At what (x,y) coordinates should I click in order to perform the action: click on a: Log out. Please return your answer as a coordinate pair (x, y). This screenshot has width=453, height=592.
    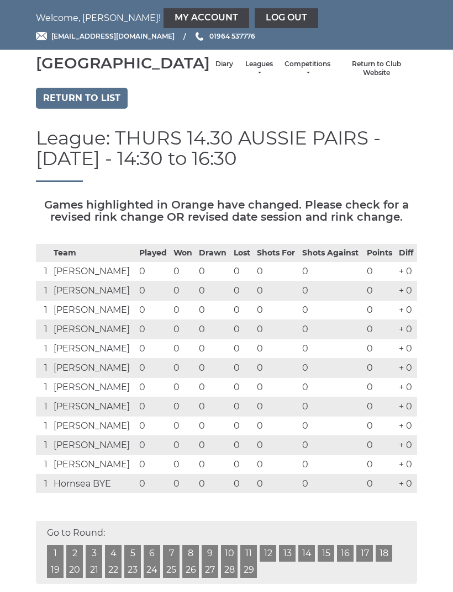
    Looking at the image, I should click on (286, 18).